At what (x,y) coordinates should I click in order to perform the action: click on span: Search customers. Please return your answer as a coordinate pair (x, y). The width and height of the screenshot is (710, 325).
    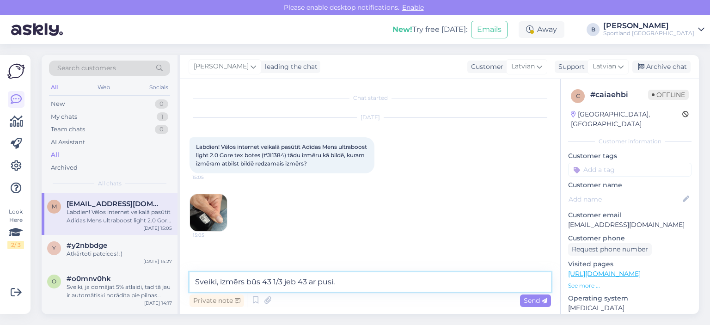
    Looking at the image, I should click on (86, 68).